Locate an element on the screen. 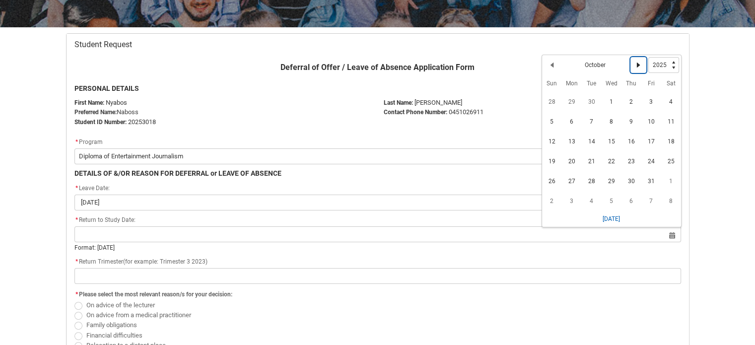 The image size is (755, 345). strong: First Name: is located at coordinates (89, 103).